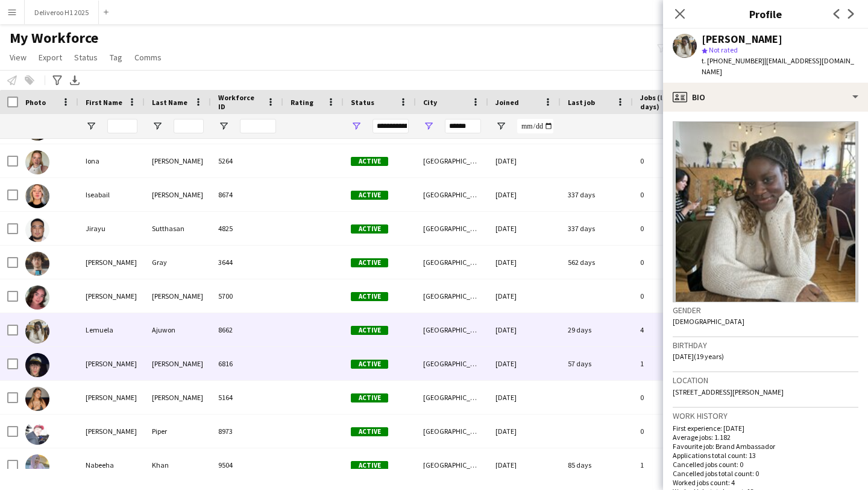 Image resolution: width=868 pixels, height=490 pixels. What do you see at coordinates (766, 482) in the screenshot?
I see `p: Worked jobs count: 4` at bounding box center [766, 482].